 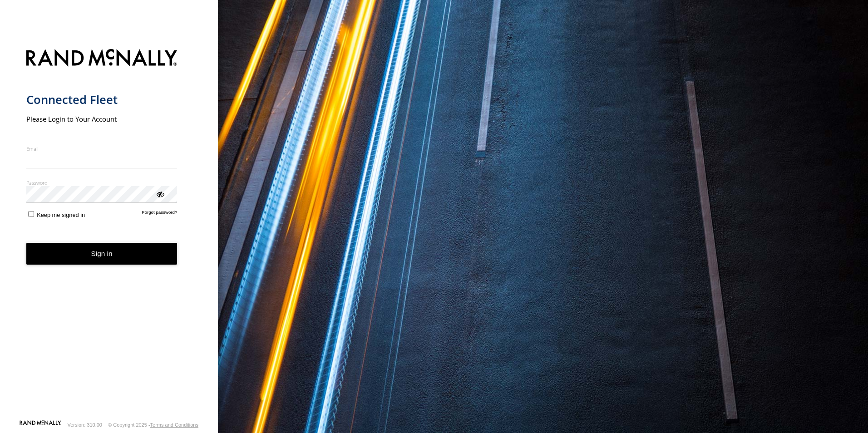 I want to click on div: ViewPassword, so click(x=160, y=194).